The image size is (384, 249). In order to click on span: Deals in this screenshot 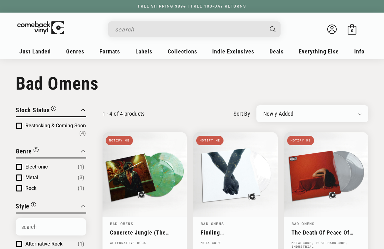, I will do `click(277, 51)`.